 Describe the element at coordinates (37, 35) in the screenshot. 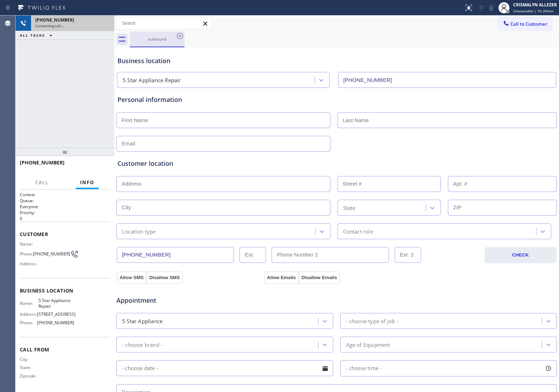

I see `button: ALL TASKS` at that location.